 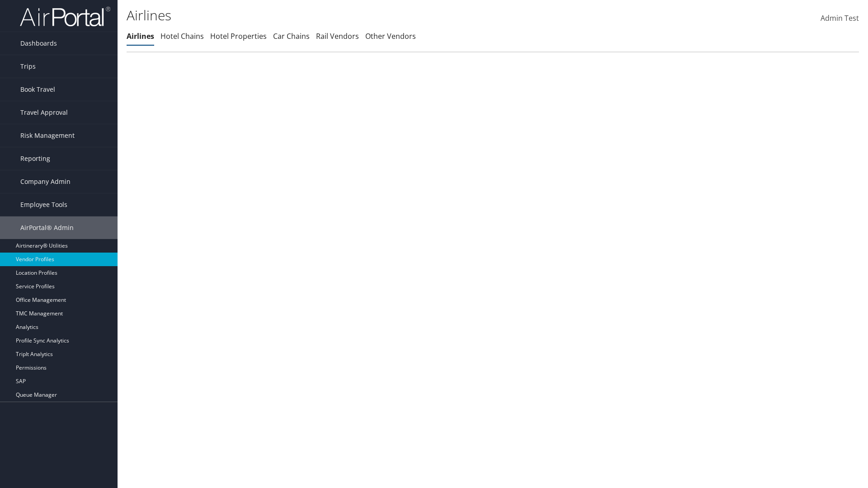 What do you see at coordinates (371, 16) in the screenshot?
I see `h1: Airlines` at bounding box center [371, 16].